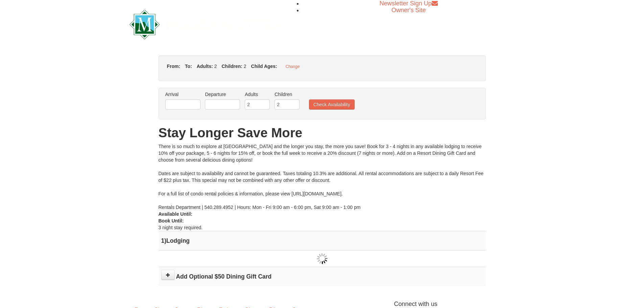  Describe the element at coordinates (188, 66) in the screenshot. I see `strong: To:` at that location.